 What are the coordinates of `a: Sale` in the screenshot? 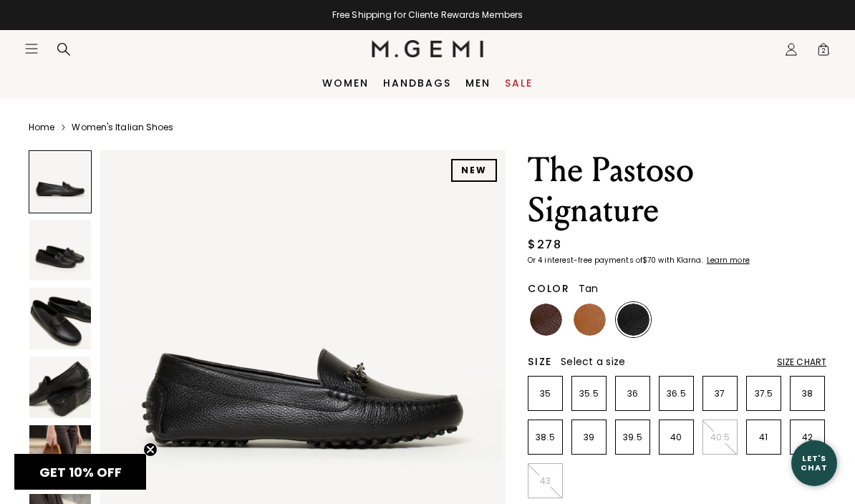 It's located at (518, 83).